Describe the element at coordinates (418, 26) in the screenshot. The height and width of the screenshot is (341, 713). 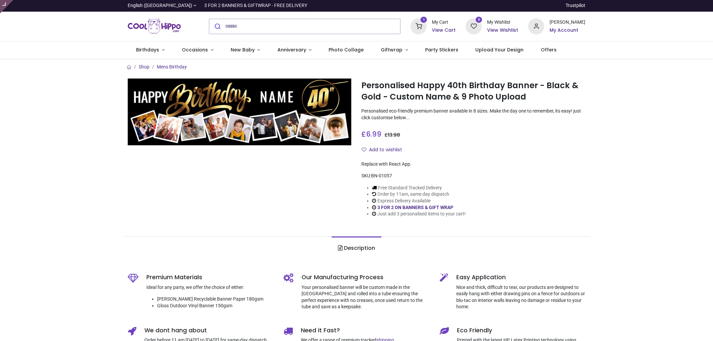
I see `a: 1` at that location.